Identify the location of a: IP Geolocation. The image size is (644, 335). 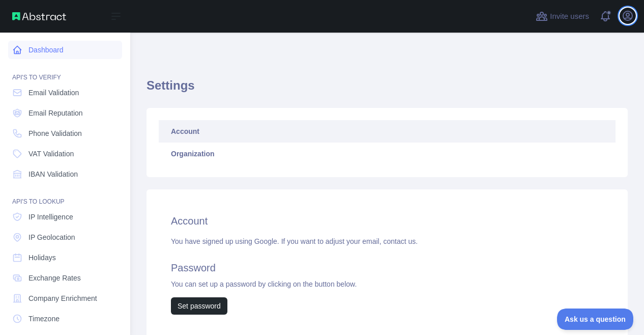
(65, 237).